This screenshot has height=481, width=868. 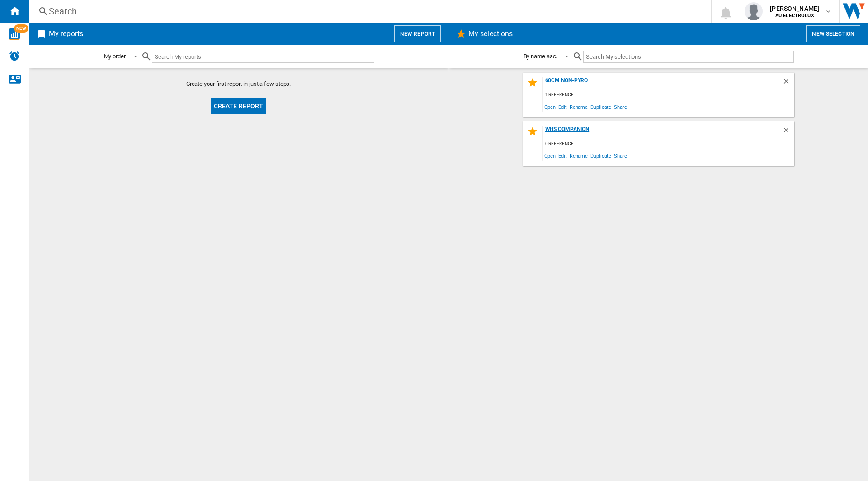 I want to click on span: Create your first report in just a few steps., so click(x=239, y=84).